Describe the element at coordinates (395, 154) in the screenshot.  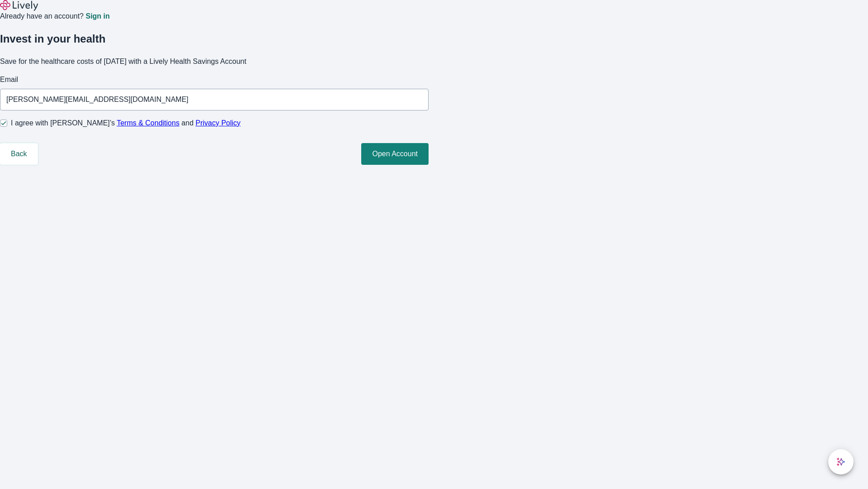
I see `button: Open Account` at that location.